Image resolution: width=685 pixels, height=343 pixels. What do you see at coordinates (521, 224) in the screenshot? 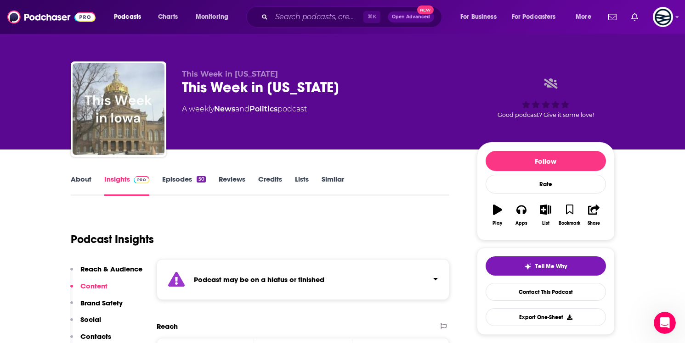
I see `div: Apps` at bounding box center [521, 224].